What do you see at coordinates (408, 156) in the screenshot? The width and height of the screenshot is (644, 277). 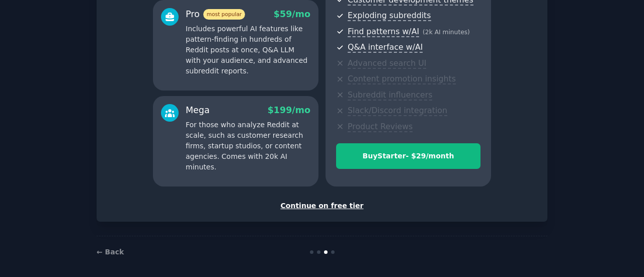 I see `button: BuyStarter- $29/month` at bounding box center [408, 156].